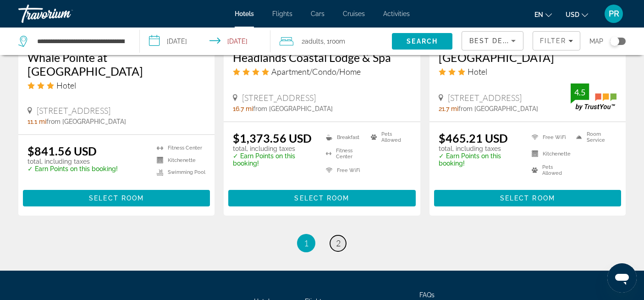 The height and width of the screenshot is (300, 644). Describe the element at coordinates (354, 14) in the screenshot. I see `span: Cruises` at that location.